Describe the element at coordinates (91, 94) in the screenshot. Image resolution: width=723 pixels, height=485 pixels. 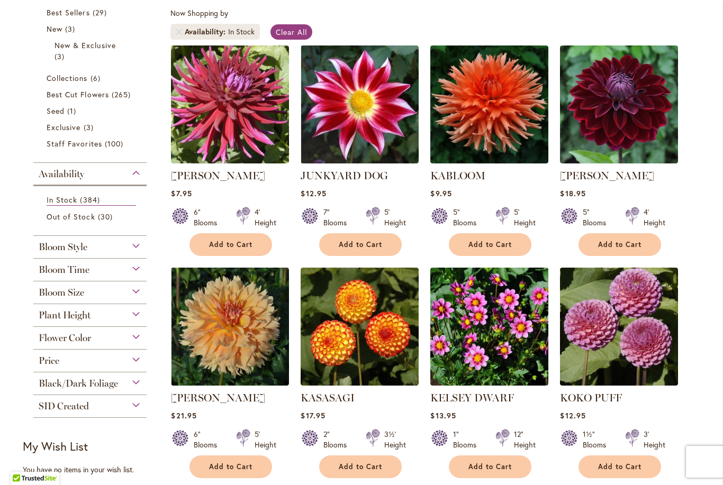
I see `a: Best Cut Flowers` at that location.